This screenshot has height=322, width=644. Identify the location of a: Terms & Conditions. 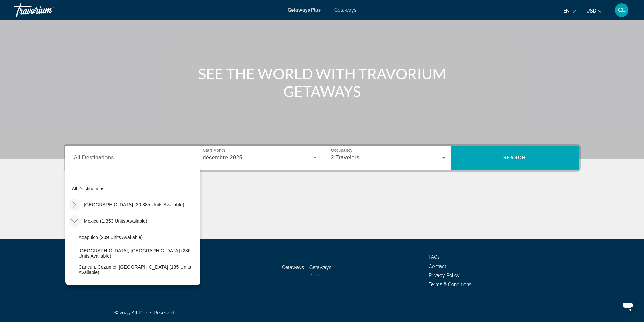
(450, 285).